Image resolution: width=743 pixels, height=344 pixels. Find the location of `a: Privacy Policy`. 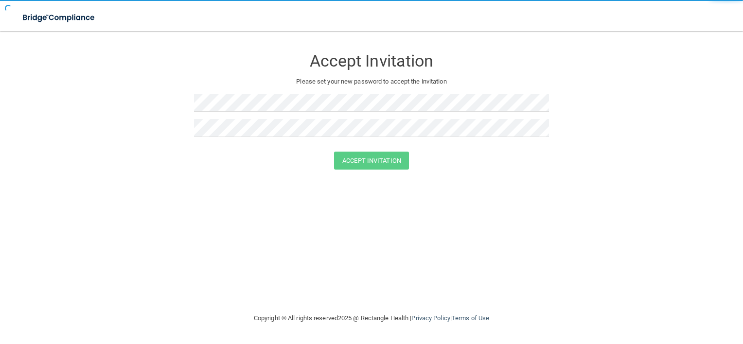

a: Privacy Policy is located at coordinates (430, 318).